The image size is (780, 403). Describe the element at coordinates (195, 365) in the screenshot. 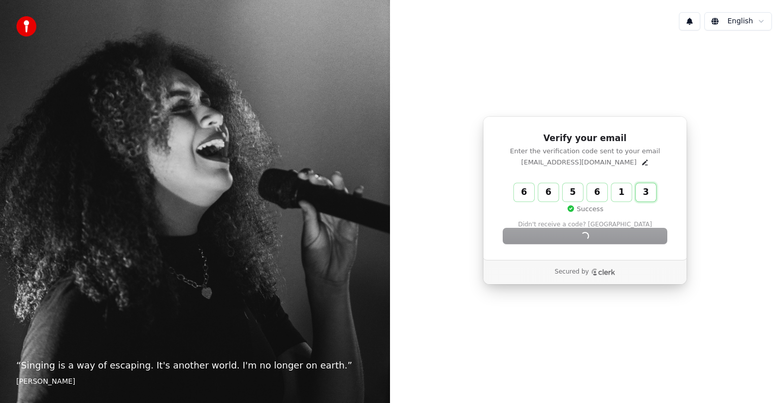

I see `p: “ Singing is a way of escaping. It's another world. I'm no longer on earth. ”` at that location.